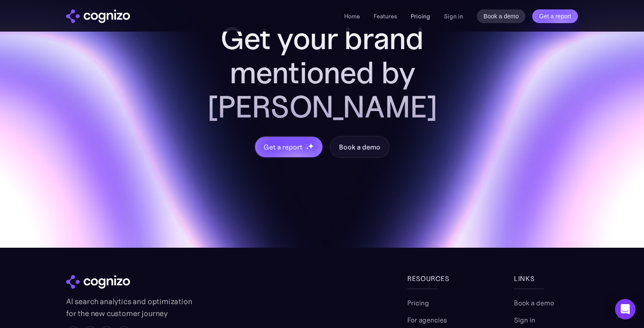 The image size is (644, 328). Describe the element at coordinates (385, 16) in the screenshot. I see `a: Features` at that location.